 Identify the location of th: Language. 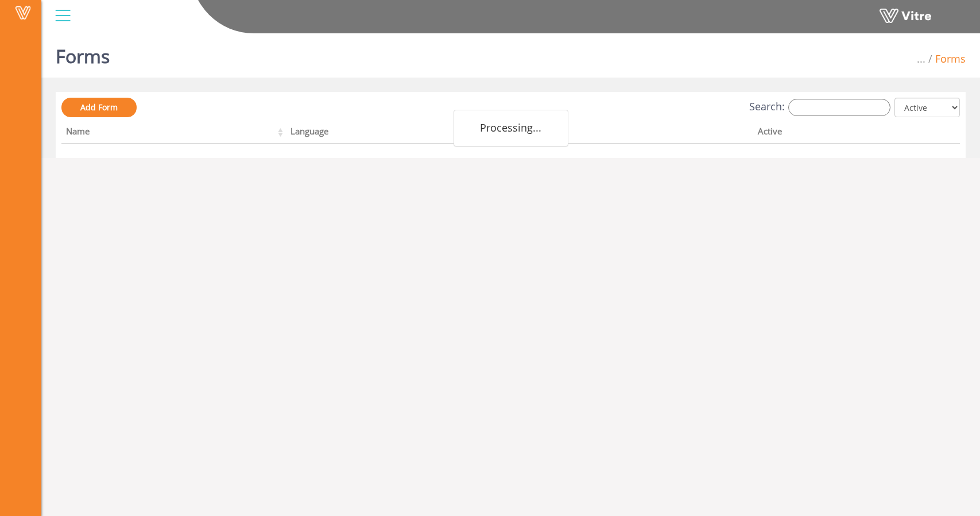
(403, 133).